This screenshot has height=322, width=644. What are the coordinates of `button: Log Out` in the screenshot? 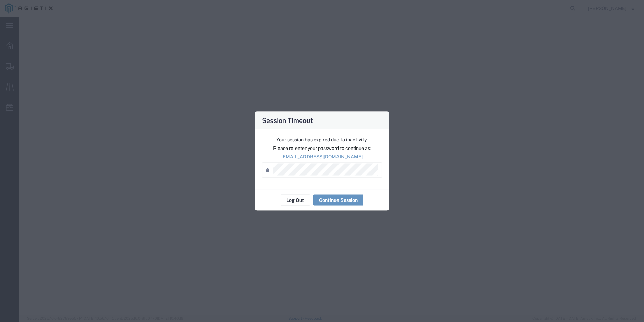 It's located at (295, 200).